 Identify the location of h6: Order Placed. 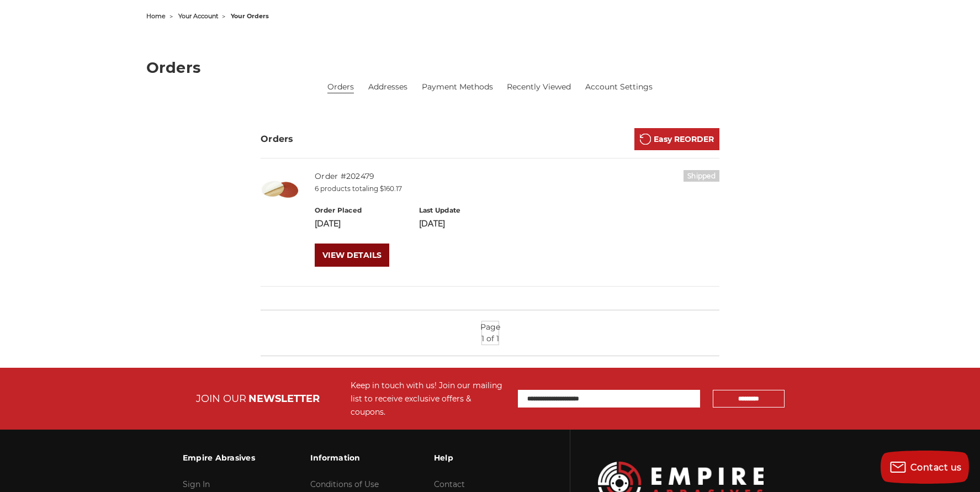
(361, 210).